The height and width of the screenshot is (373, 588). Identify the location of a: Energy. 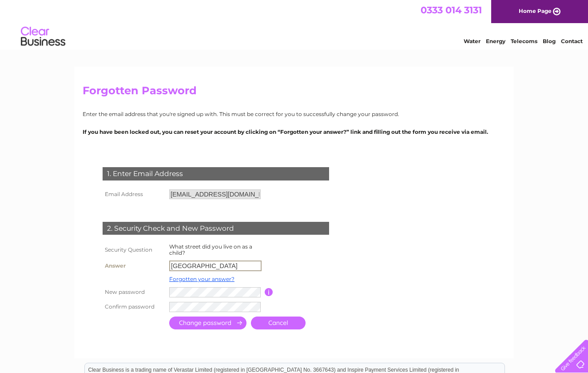
(496, 41).